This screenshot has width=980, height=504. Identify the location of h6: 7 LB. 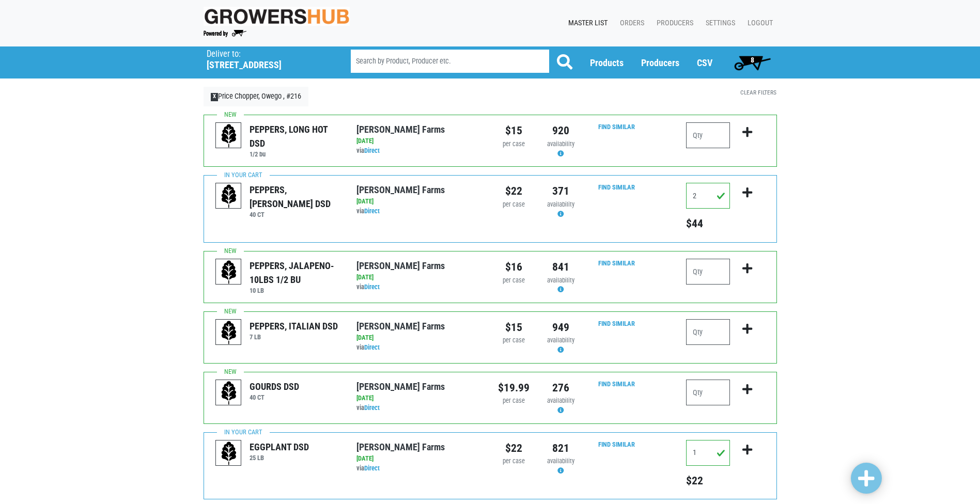
(293, 337).